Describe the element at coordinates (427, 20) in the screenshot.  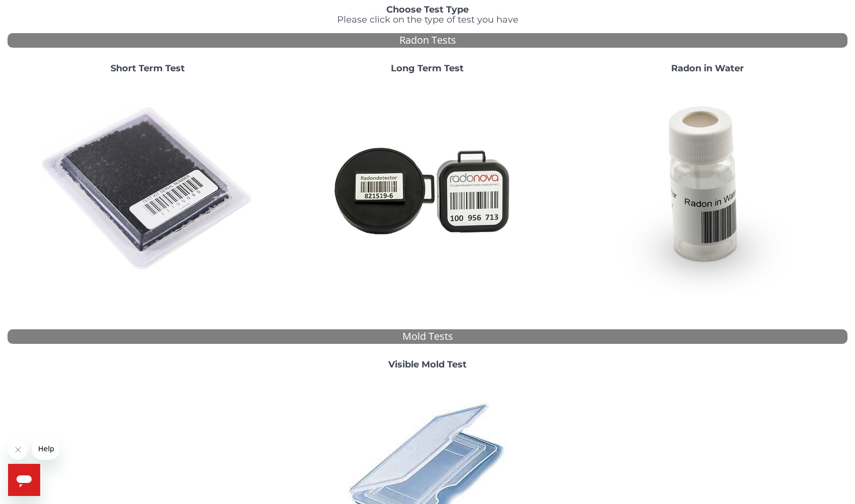
I see `span: Please click on the type of test you have` at that location.